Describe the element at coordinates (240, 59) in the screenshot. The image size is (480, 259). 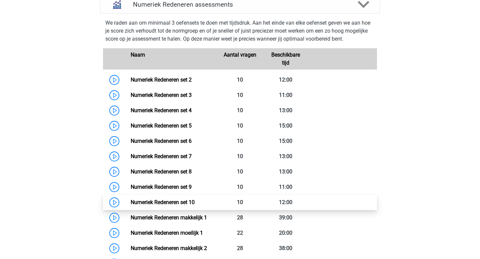
I see `div: Aantal vragen` at that location.